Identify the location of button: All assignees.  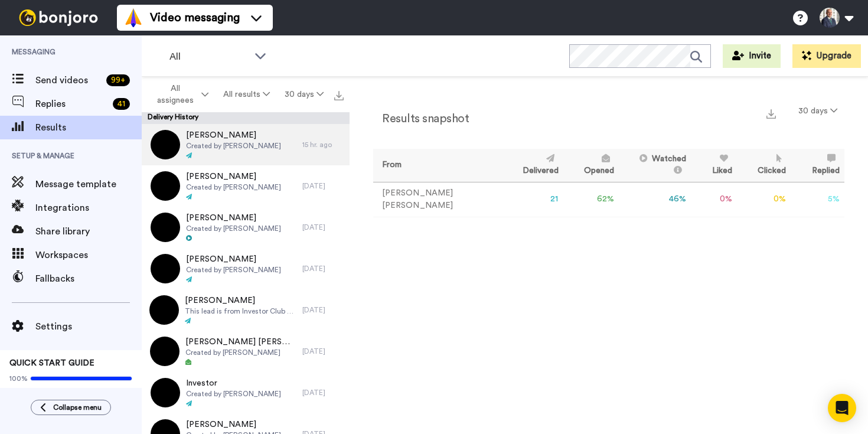
(180, 95).